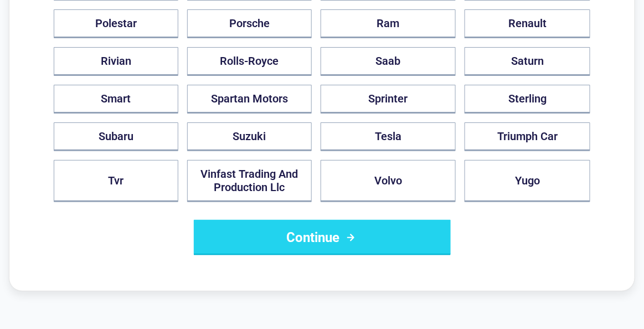 The height and width of the screenshot is (329, 644). Describe the element at coordinates (528, 99) in the screenshot. I see `button: Sterling` at that location.